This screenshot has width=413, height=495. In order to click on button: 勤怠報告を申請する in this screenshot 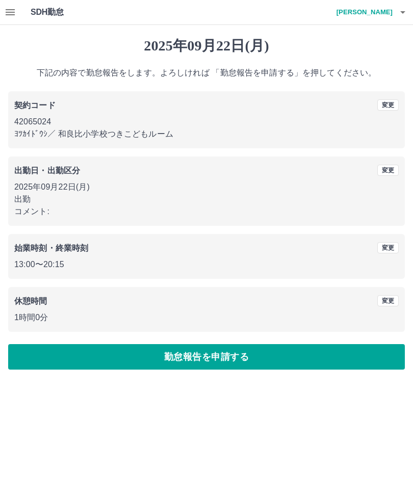, I will do `click(206, 357)`.